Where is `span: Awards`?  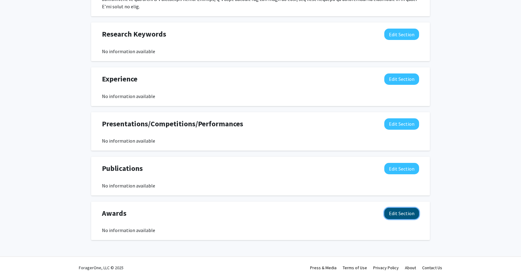 span: Awards is located at coordinates (114, 214).